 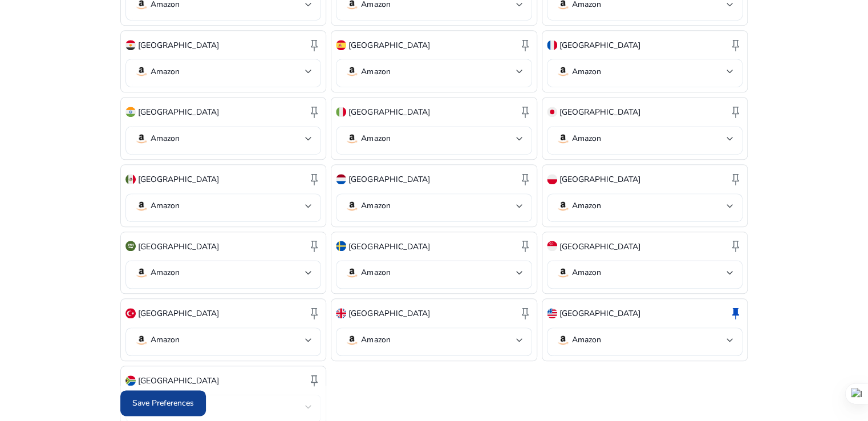 What do you see at coordinates (131, 112) in the screenshot?
I see `img: in.svg` at bounding box center [131, 112].